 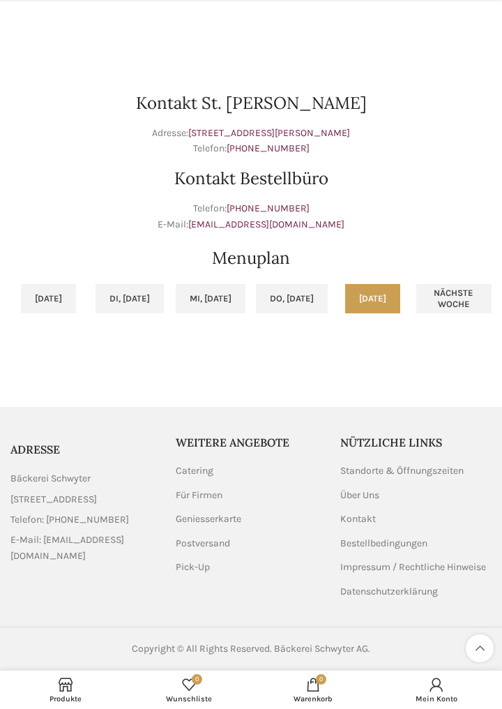 What do you see at coordinates (66, 689) in the screenshot?
I see `a: Produkte` at bounding box center [66, 689].